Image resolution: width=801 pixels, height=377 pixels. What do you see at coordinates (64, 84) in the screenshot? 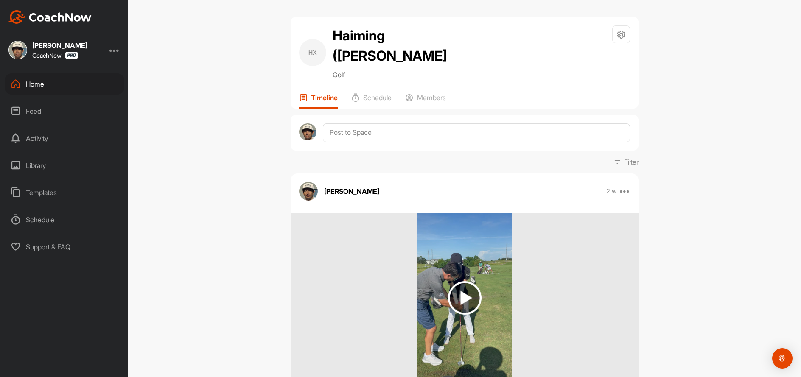
I see `div: Home` at bounding box center [64, 84].